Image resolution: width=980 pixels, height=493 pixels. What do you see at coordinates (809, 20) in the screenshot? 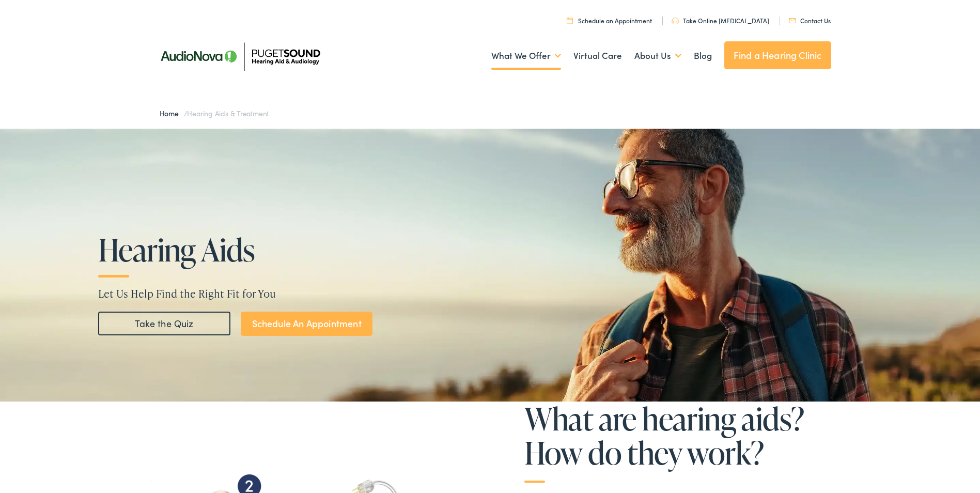
I see `a: Contact Us` at bounding box center [809, 20].